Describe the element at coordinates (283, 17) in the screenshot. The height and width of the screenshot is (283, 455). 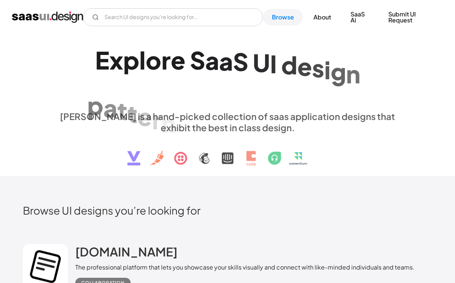
I see `a: Browse` at that location.